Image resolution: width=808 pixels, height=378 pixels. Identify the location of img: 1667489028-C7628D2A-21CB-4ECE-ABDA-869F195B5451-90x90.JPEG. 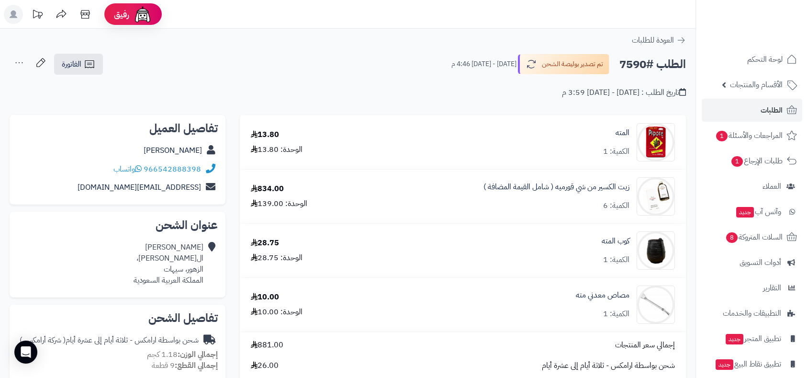
(656, 196).